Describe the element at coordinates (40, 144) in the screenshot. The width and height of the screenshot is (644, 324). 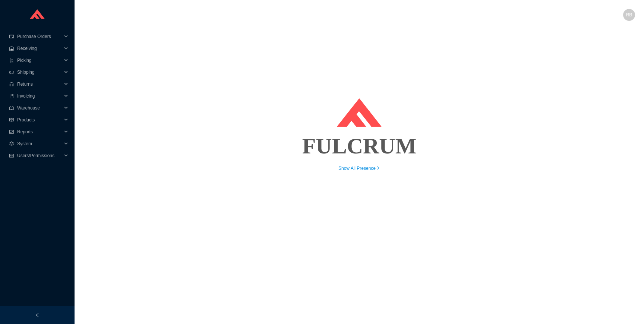
I see `span: System` at that location.